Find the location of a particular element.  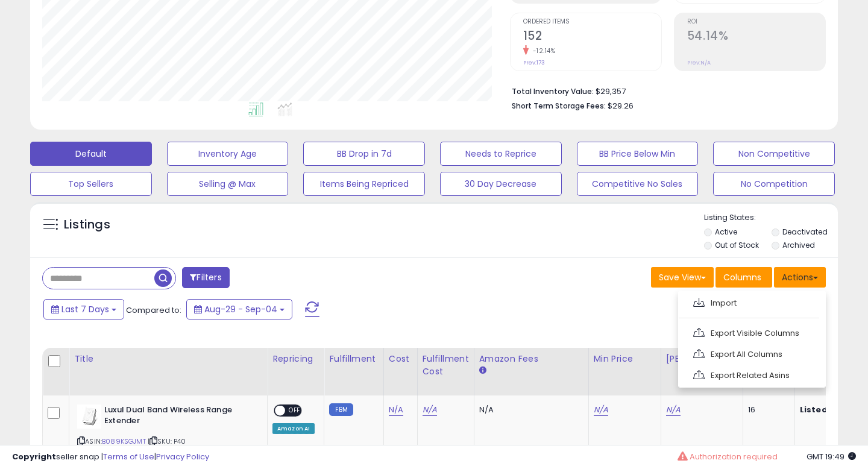

span: OFF is located at coordinates (294, 410).